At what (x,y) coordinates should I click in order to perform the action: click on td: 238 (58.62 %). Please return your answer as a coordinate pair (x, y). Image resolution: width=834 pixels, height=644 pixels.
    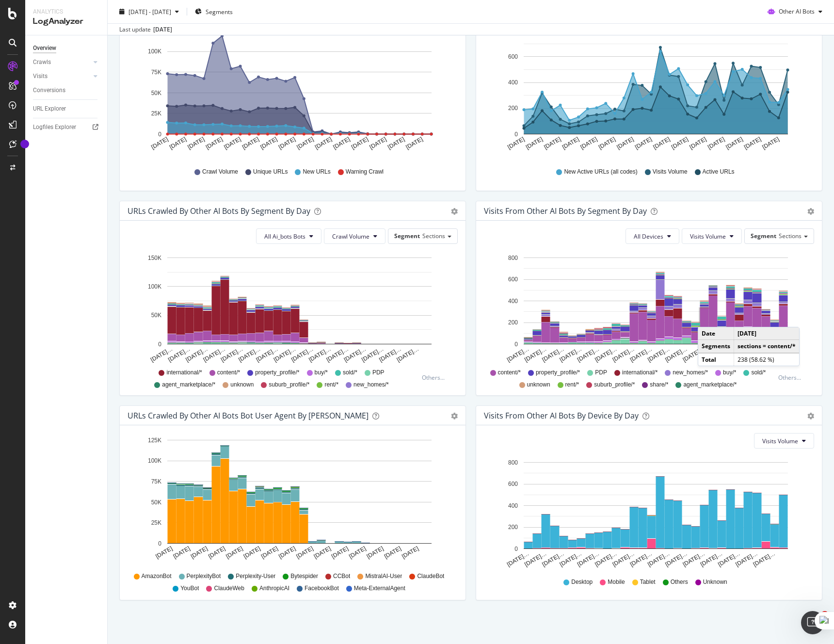
    Looking at the image, I should click on (766, 359).